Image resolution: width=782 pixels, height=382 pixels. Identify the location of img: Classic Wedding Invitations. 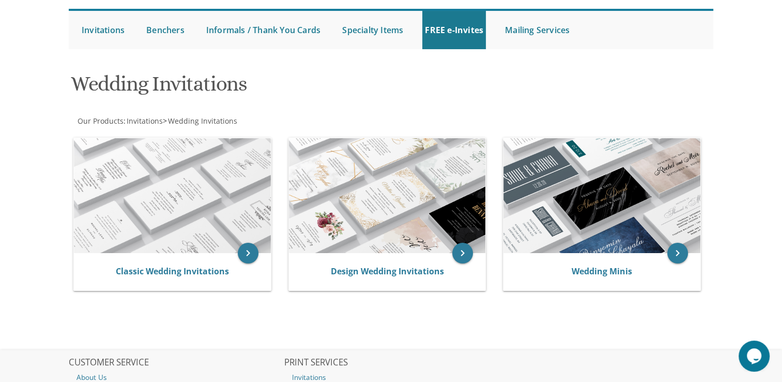
(172, 195).